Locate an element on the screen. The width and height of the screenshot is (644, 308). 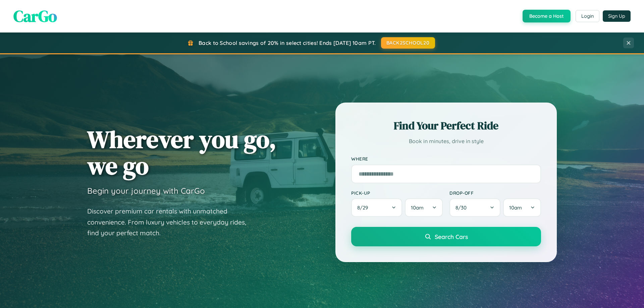
button: BACK2SCHOOL20 is located at coordinates (407, 43).